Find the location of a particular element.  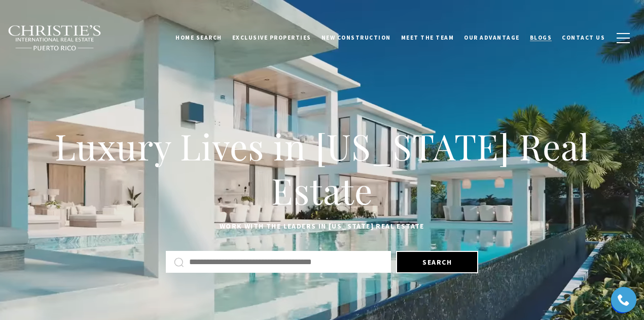

span: Contact Us is located at coordinates (583, 38).